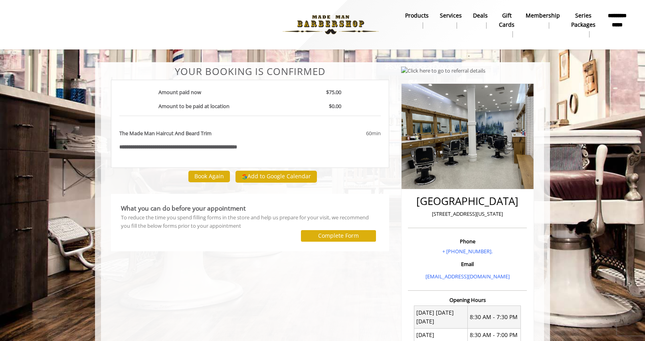 This screenshot has width=645, height=341. I want to click on b: Amount paid now, so click(180, 92).